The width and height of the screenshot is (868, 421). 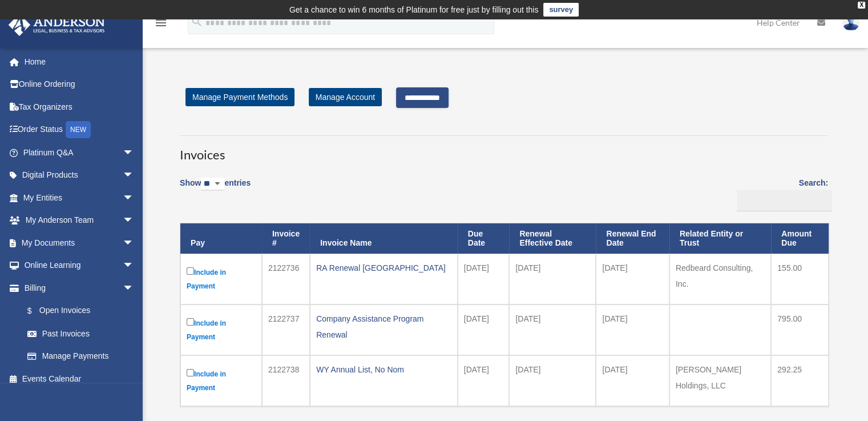 What do you see at coordinates (215, 189) in the screenshot?
I see `label: Show entries` at bounding box center [215, 189].